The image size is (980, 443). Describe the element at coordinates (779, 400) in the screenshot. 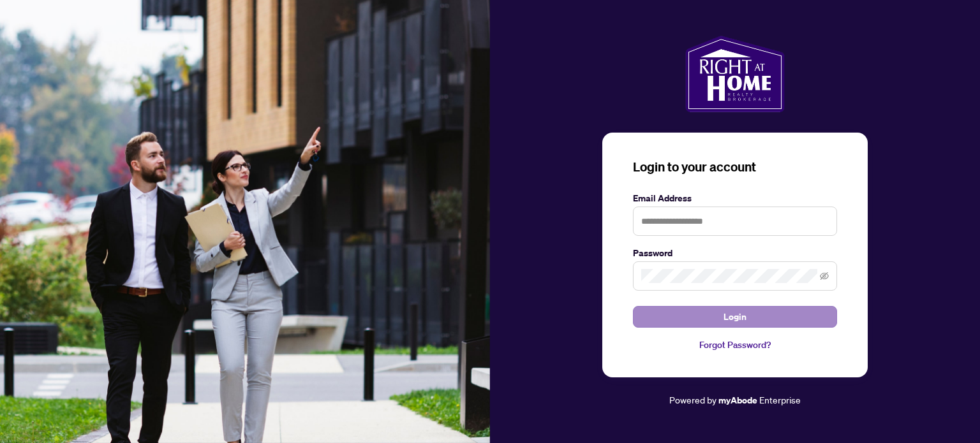

I see `span: Enterprise` at that location.